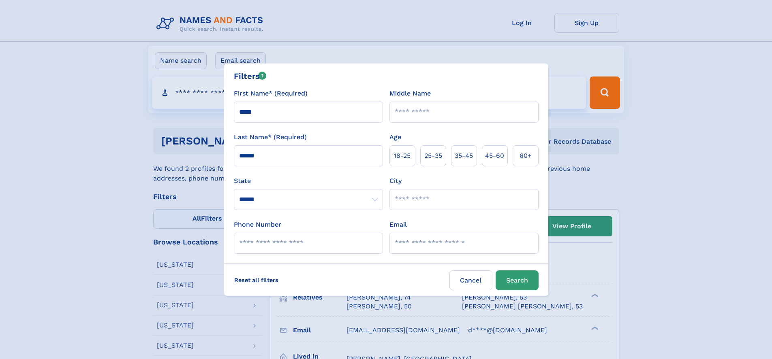 The width and height of the screenshot is (772, 359). I want to click on span: 35‑45, so click(463, 156).